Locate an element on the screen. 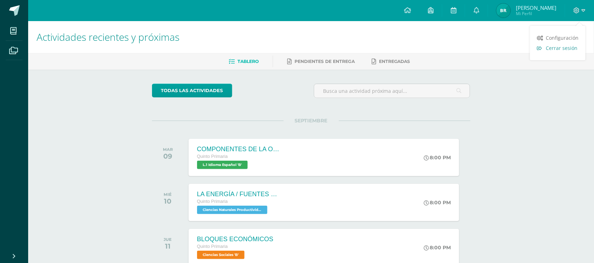 This screenshot has width=594, height=263. span: Pendientes de entrega is located at coordinates (324, 61).